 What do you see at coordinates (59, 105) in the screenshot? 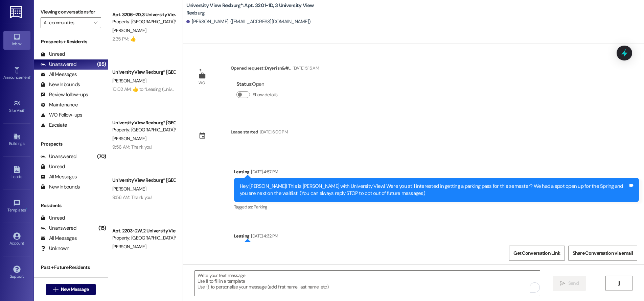
I see `div: Maintenance` at bounding box center [59, 105].